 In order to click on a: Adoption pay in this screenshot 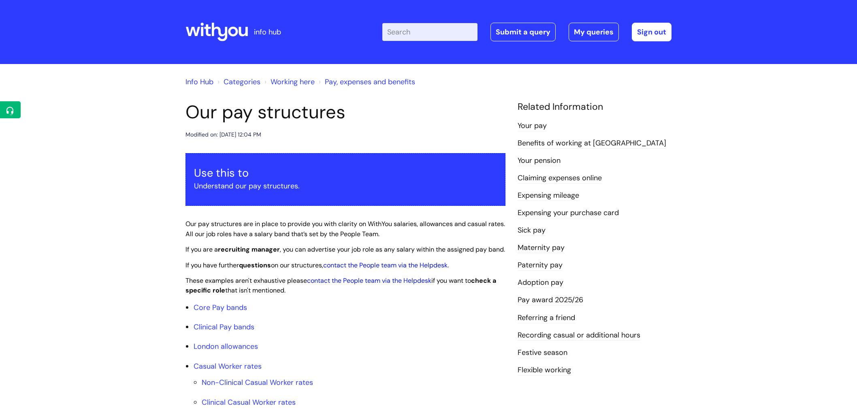, I will do `click(540, 283)`.